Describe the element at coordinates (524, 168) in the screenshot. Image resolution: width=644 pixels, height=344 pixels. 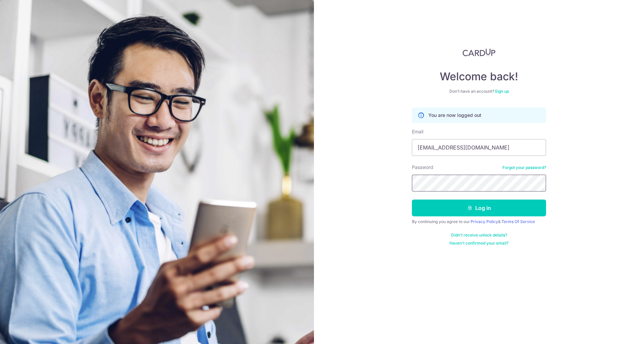
I see `a: Forgot your password?` at that location.